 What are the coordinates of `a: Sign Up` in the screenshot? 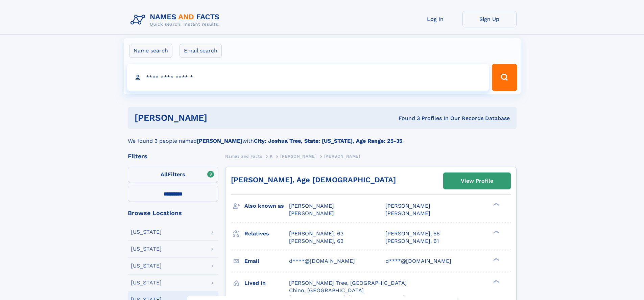 It's located at (489, 19).